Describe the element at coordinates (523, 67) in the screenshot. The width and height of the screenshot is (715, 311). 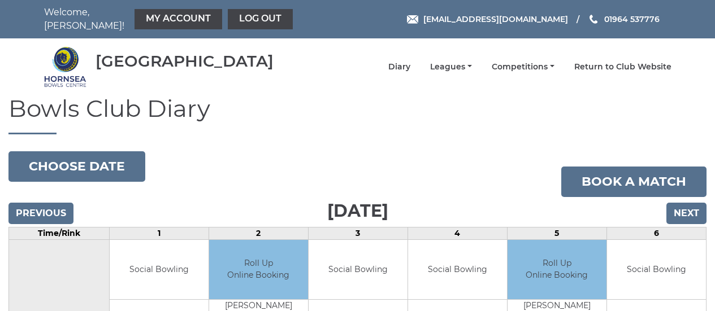
I see `a: Competitions` at that location.